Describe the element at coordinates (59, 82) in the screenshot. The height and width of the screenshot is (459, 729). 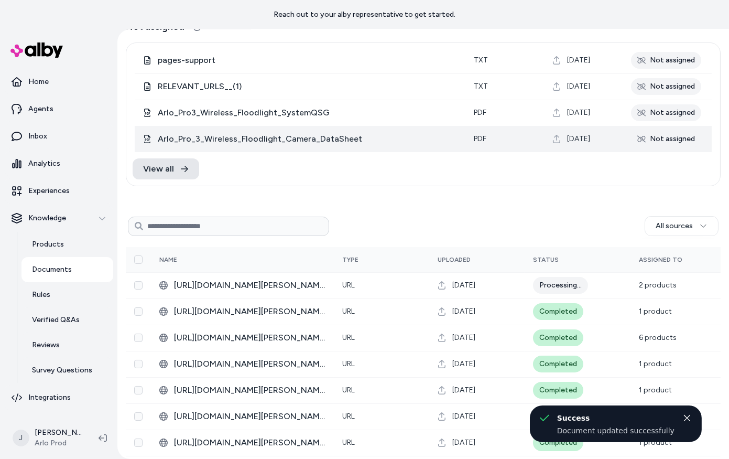
I see `a: Home` at that location.